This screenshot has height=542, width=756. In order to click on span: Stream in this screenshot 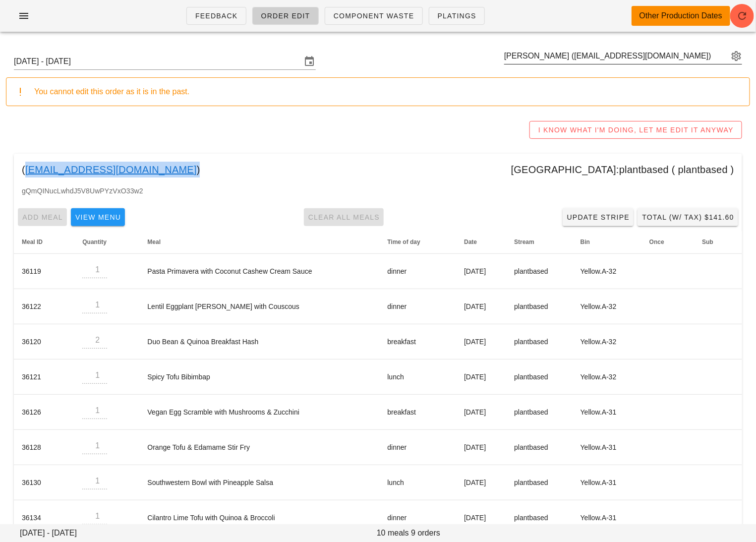, I will do `click(524, 242)`.